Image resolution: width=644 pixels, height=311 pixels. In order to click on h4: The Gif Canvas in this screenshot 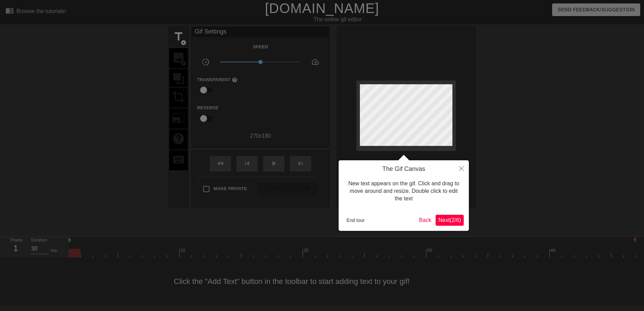, I will do `click(404, 169)`.